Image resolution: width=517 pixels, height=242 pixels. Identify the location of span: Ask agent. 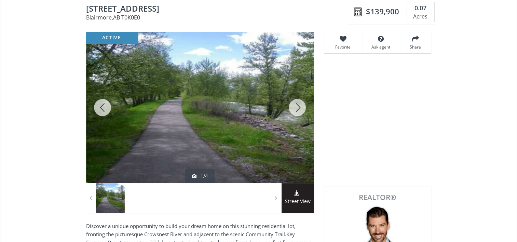
(381, 47).